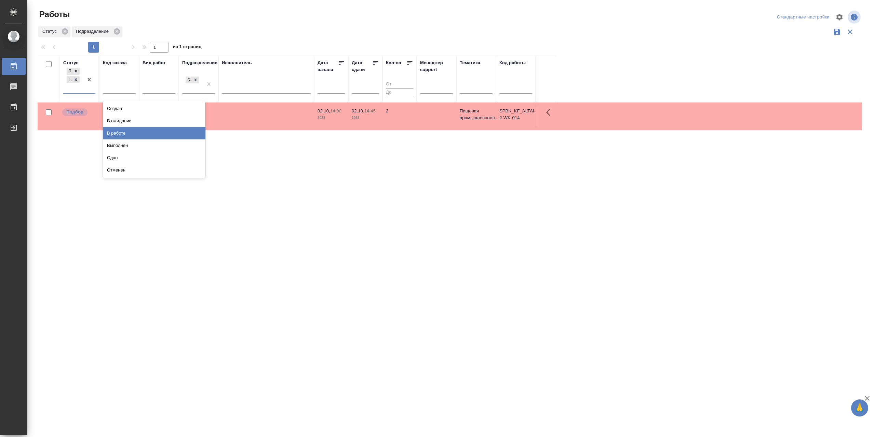 The width and height of the screenshot is (875, 437). Describe the element at coordinates (54, 14) in the screenshot. I see `span: Работы` at that location.